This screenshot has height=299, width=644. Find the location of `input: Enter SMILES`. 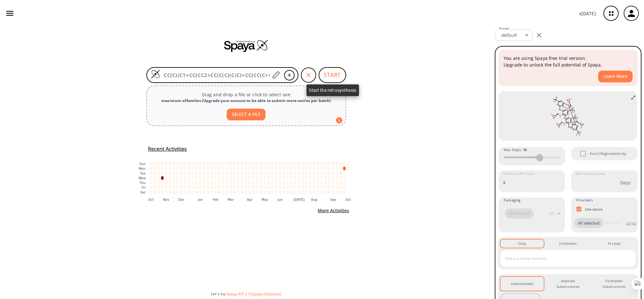

input: Enter SMILES is located at coordinates (215, 75).